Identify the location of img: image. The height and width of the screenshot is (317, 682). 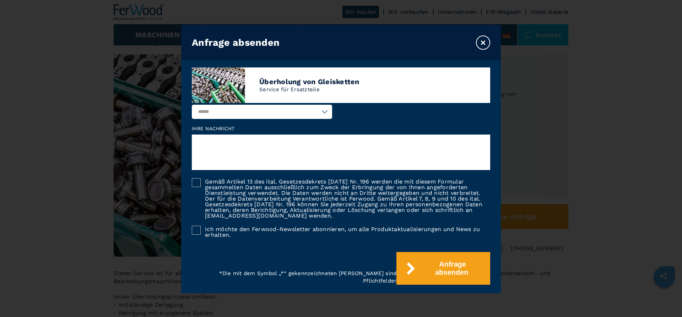
(218, 85).